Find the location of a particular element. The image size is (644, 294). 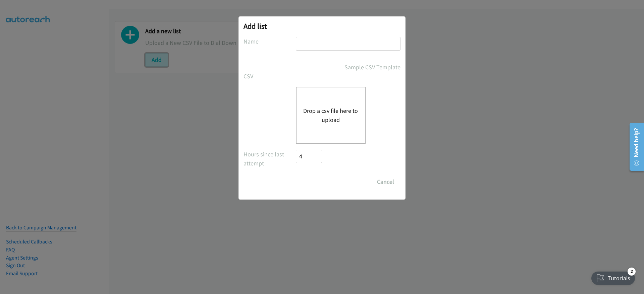

label: CSV is located at coordinates (269, 76).